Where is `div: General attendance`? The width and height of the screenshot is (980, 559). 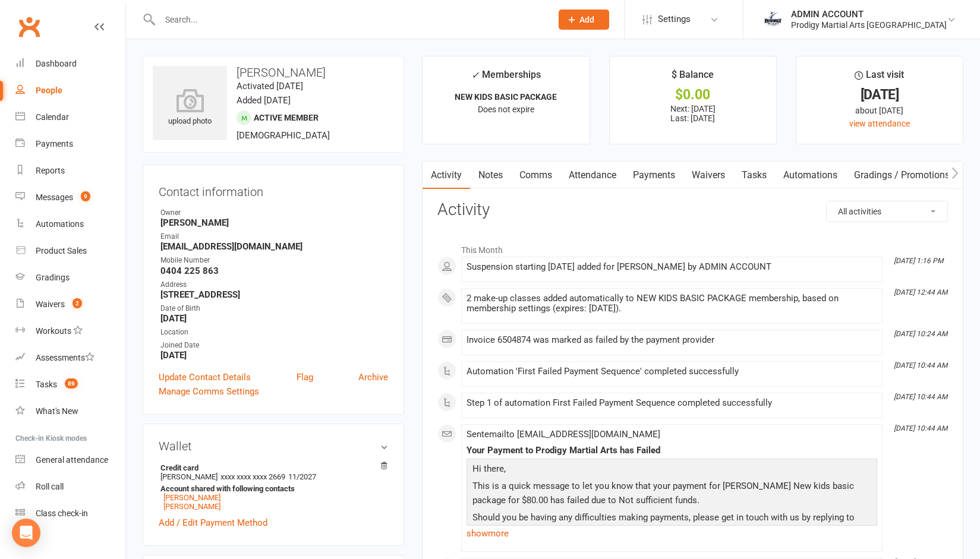
div: General attendance is located at coordinates (72, 459).